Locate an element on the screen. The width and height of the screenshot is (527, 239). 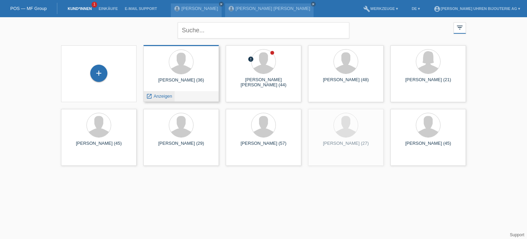
span: Anzeigen is located at coordinates (163, 96).